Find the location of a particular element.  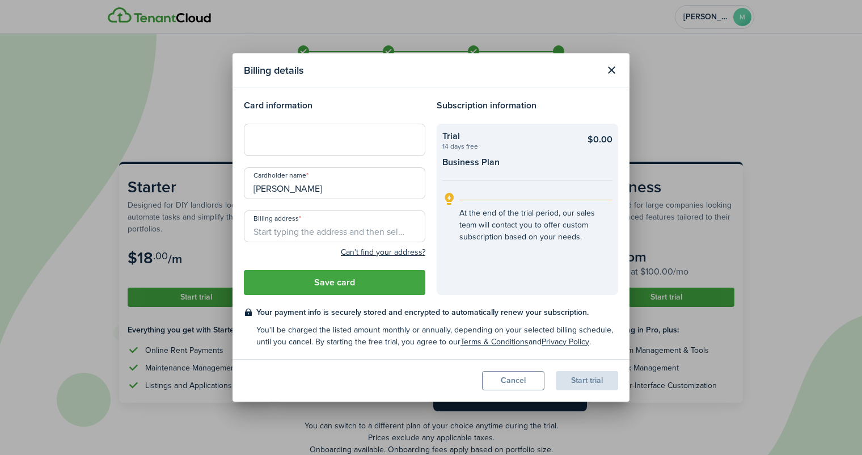

button: Cancel is located at coordinates (513, 380).